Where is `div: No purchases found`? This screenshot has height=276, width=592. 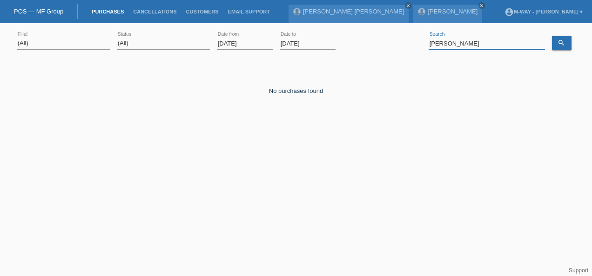
div: No purchases found is located at coordinates (296, 84).